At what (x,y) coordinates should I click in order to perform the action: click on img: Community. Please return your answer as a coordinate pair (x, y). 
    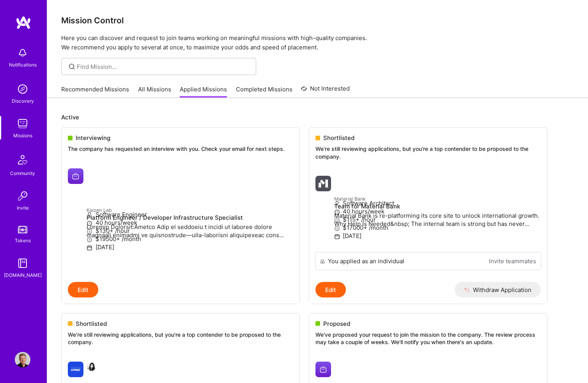
    Looking at the image, I should click on (23, 160).